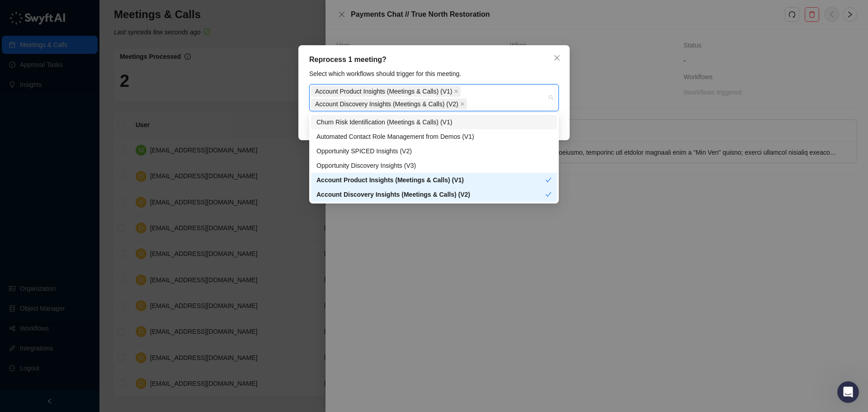 The width and height of the screenshot is (868, 412). I want to click on div: Churn Risk Identification (Meetings & Calls) (V1), so click(434, 122).